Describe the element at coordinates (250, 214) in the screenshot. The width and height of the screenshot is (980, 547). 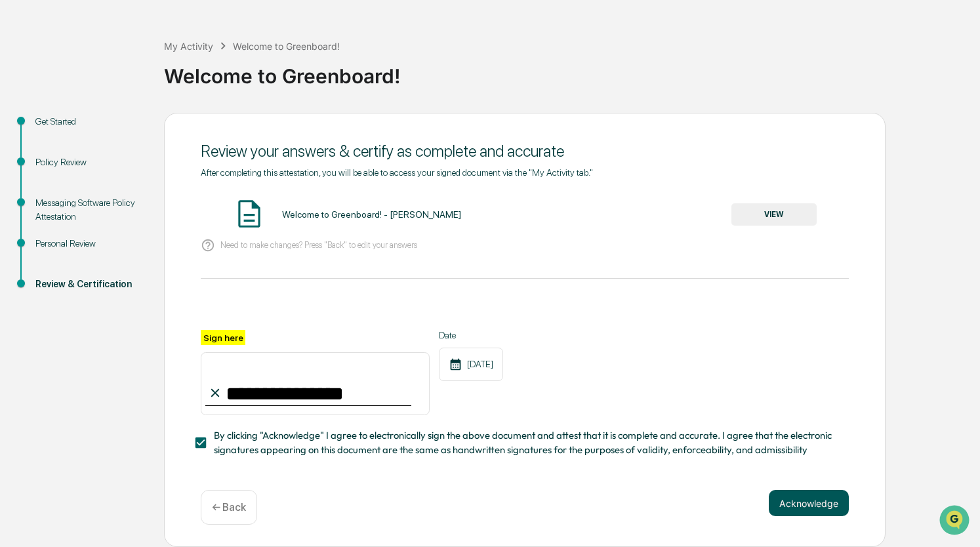
I see `img: Document Icon` at that location.